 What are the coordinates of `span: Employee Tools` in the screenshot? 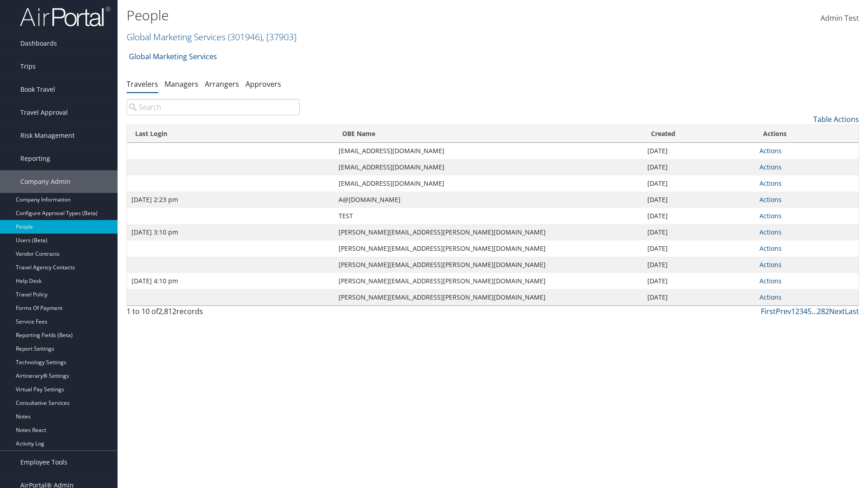 It's located at (44, 462).